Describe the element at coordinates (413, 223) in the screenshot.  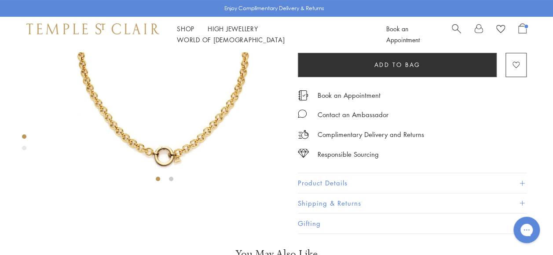
I see `button: Gifting` at that location.